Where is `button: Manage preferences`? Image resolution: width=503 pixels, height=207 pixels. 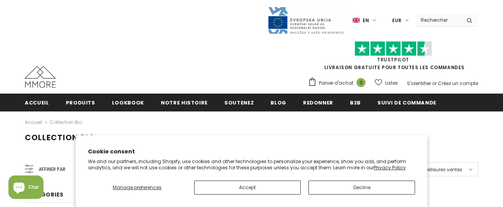
button: Manage preferences is located at coordinates (137, 187).